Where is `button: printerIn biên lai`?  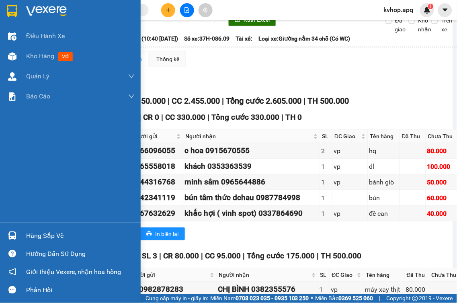 button: printerIn biên lai is located at coordinates (162, 234).